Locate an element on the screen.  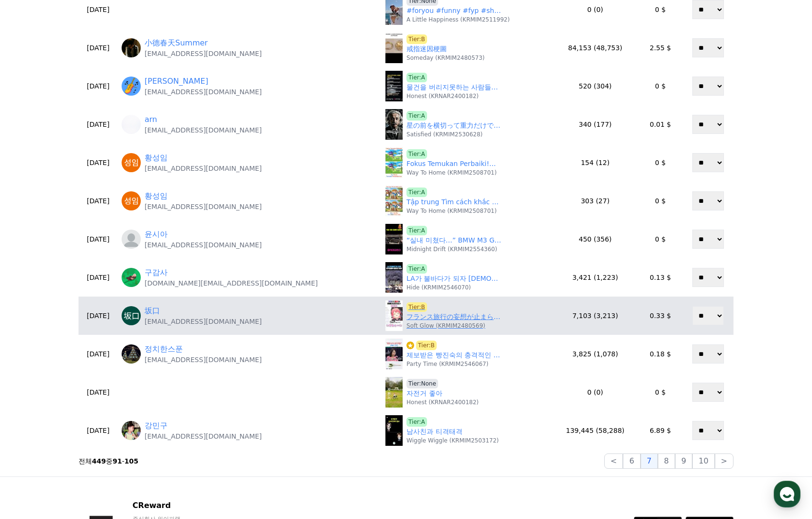
img: https://cdn.creward.net/profile/user/YY07Jul 11, 2025121517_ab181be5be8e30df1a887635d4029522e36d9... is located at coordinates (131, 125).